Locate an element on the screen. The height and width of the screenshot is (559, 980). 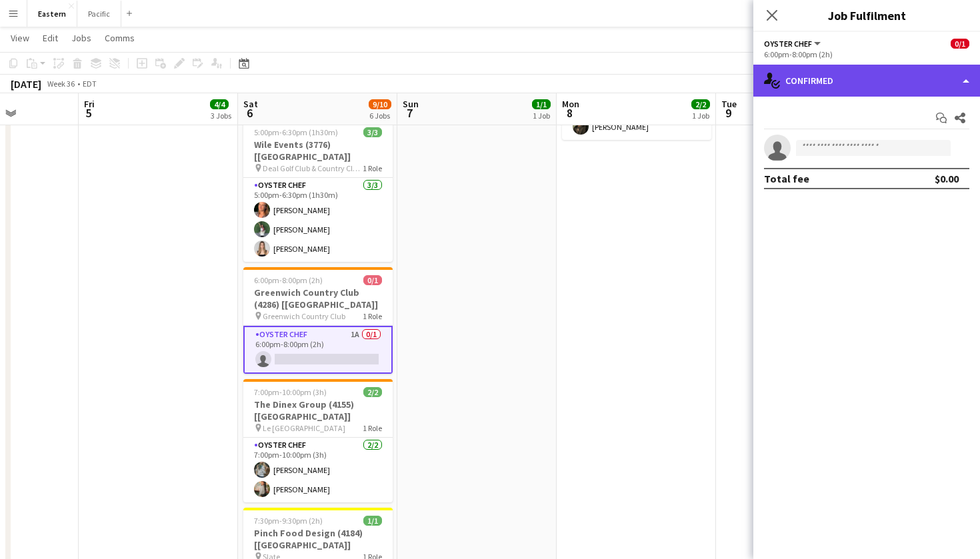
span: Comms is located at coordinates (119, 38).